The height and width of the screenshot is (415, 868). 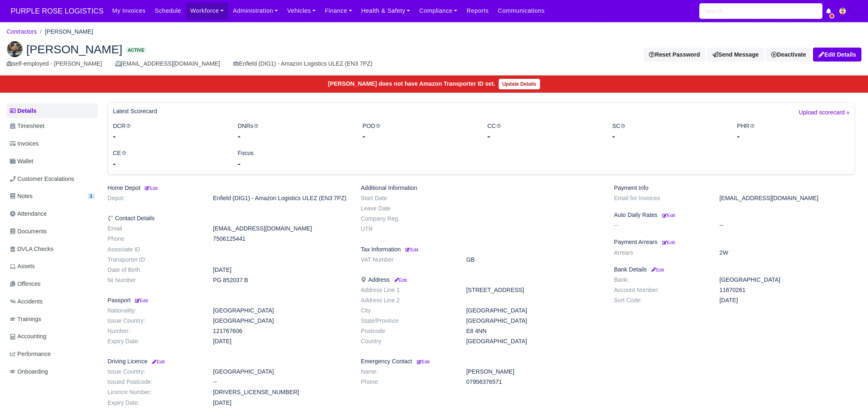 What do you see at coordinates (534, 331) in the screenshot?
I see `dd: E8 4NN` at bounding box center [534, 331].